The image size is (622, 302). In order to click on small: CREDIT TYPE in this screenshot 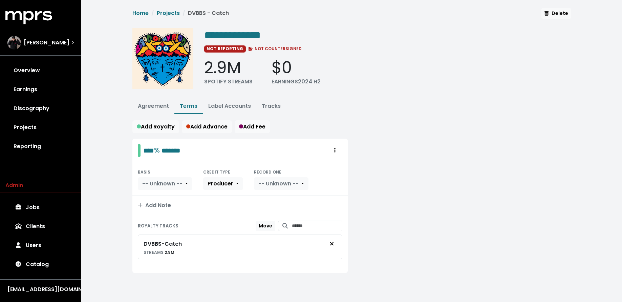, I will do `click(217, 172)`.